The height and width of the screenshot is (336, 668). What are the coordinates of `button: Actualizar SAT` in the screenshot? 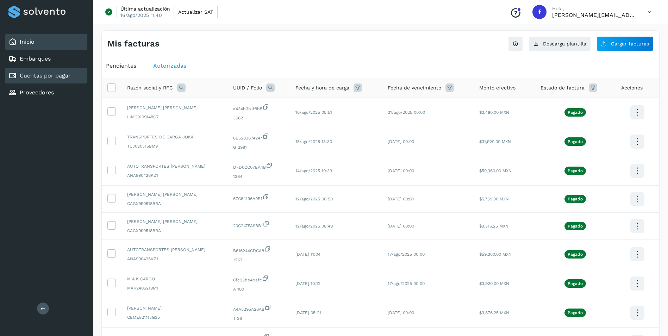 It's located at (195, 12).